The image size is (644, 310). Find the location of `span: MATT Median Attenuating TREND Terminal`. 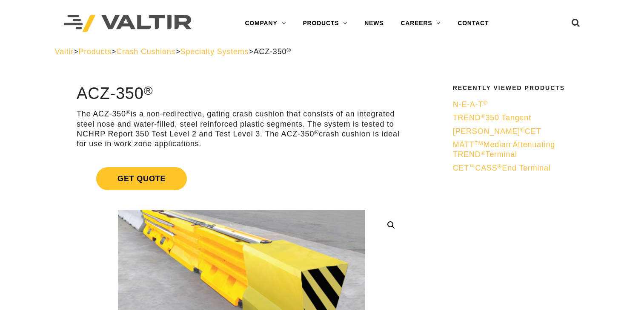

span: MATT Median Attenuating TREND Terminal is located at coordinates (504, 149).